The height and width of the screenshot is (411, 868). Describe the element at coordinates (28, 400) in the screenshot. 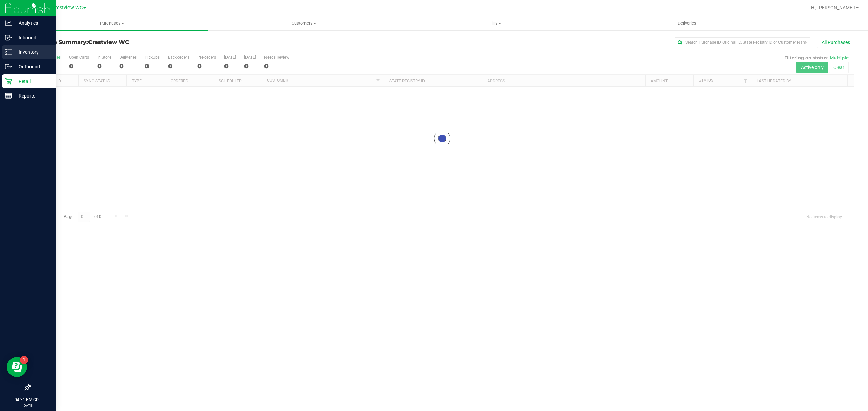

I see `p: 04:31 PM CDT` at that location.